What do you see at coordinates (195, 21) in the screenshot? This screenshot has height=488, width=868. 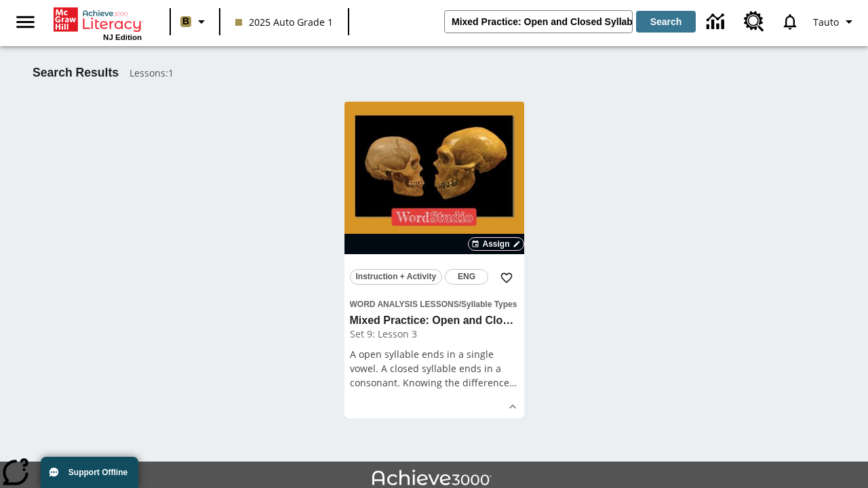 I see `button: Boost Class color is light brown. Change class color` at bounding box center [195, 21].